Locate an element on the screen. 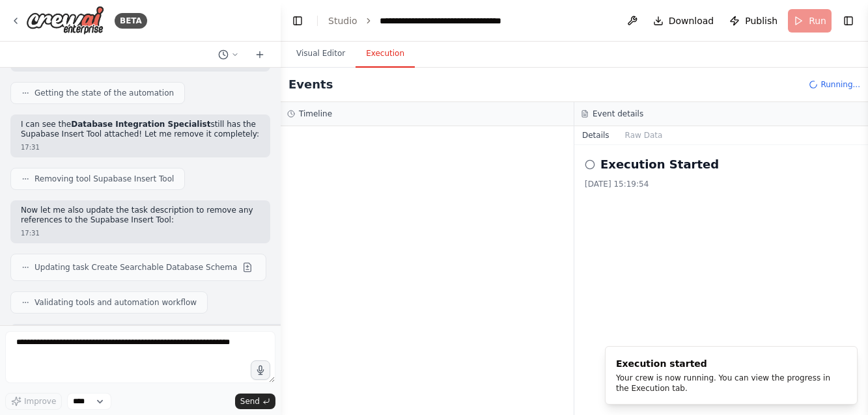 The image size is (868, 415). span: Send is located at coordinates (250, 402).